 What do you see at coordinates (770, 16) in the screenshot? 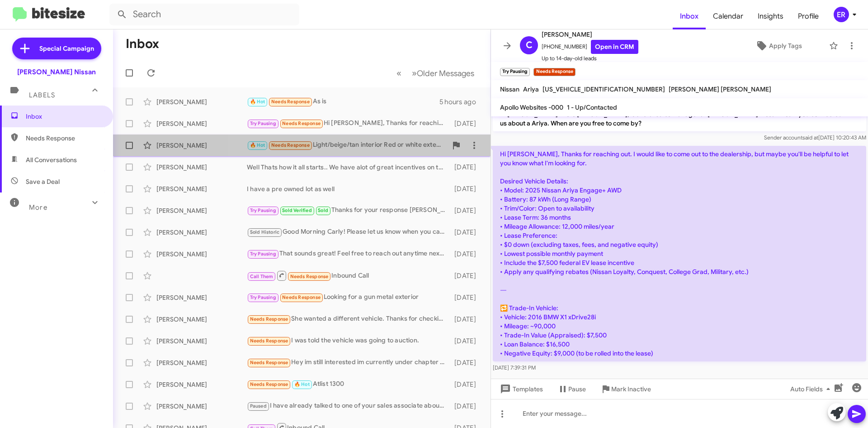
I see `a: Insights` at bounding box center [770, 16].